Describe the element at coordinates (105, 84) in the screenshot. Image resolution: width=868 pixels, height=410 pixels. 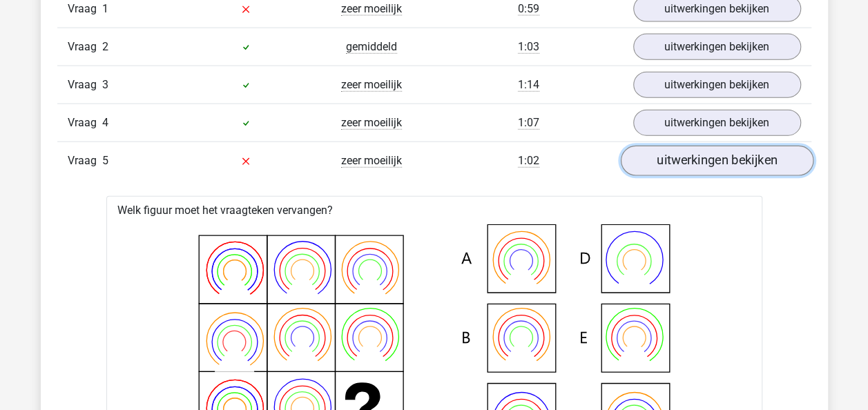
I see `span: 3` at that location.